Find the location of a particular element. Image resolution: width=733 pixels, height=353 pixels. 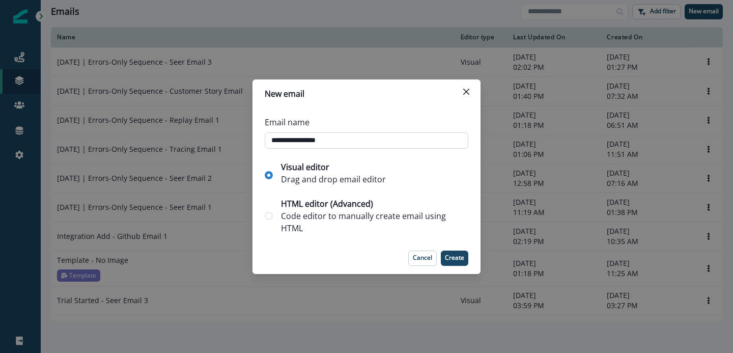

button: Cancel is located at coordinates (423, 258).